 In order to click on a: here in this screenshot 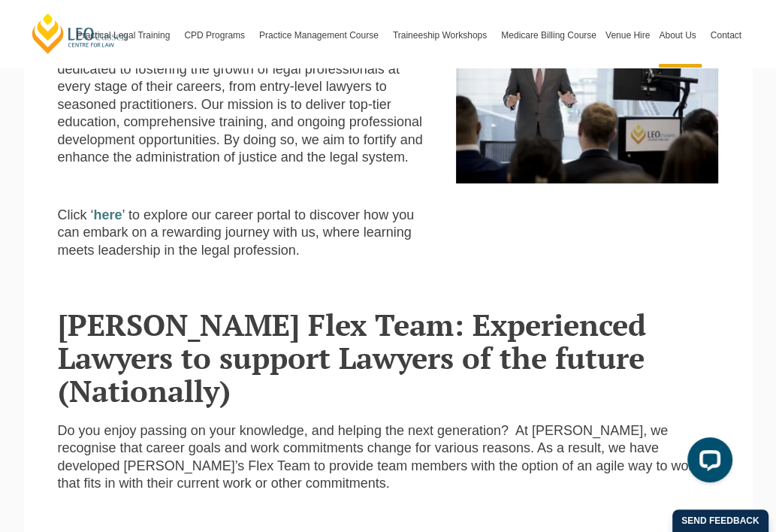, I will do `click(108, 215)`.